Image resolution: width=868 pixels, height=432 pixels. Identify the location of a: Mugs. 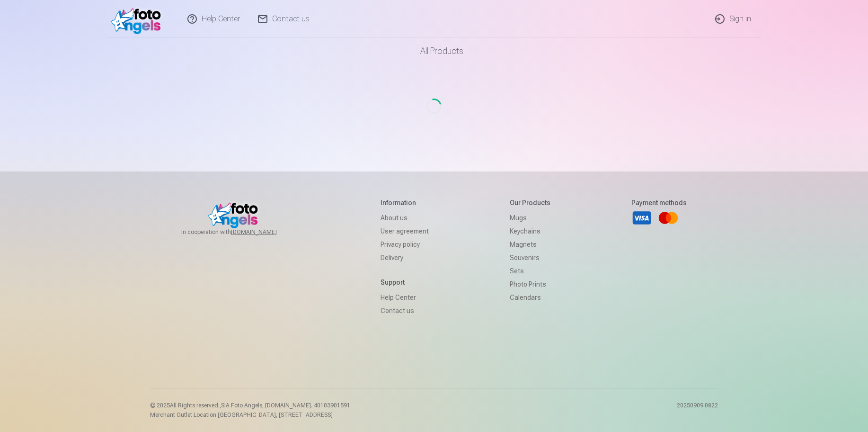
(530, 218).